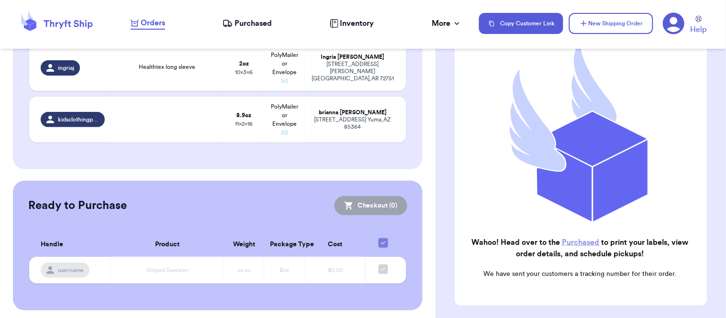 This screenshot has height=318, width=726. Describe the element at coordinates (580, 274) in the screenshot. I see `p: We have sent your customers a tracking number for their order.` at that location.